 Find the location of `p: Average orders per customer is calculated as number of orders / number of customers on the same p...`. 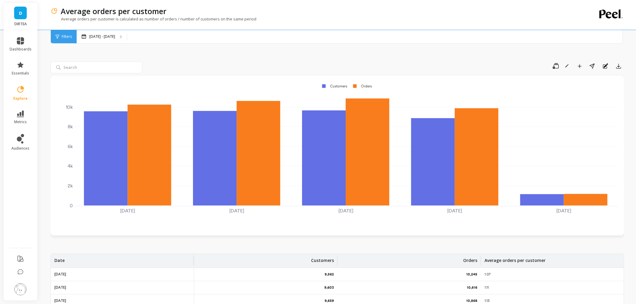

p: Average orders per customer is calculated as number of orders / number of customers on the same p... is located at coordinates (153, 19).